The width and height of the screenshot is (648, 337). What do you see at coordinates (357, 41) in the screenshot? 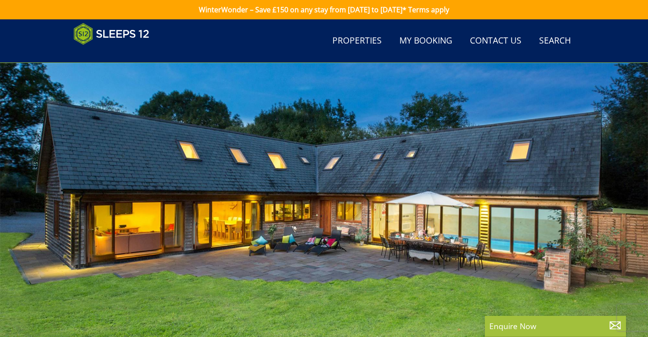
I see `a: Properties` at bounding box center [357, 41].